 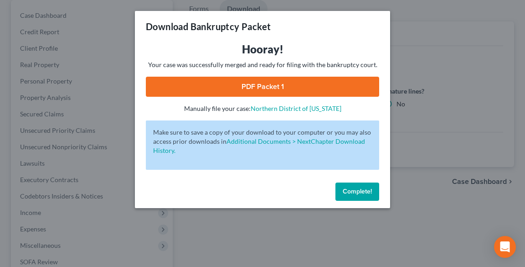 I want to click on a: PDF Packet 1, so click(x=263, y=87).